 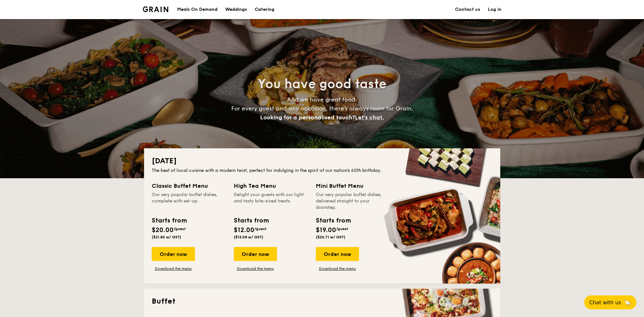 I want to click on span: ($13.08 w/ GST), so click(x=249, y=237).